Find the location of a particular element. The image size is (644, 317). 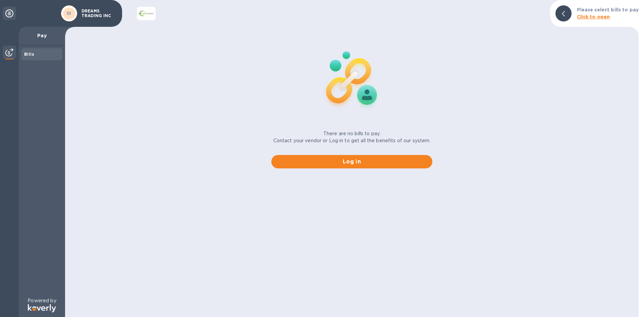

span: Log in is located at coordinates (352, 162).